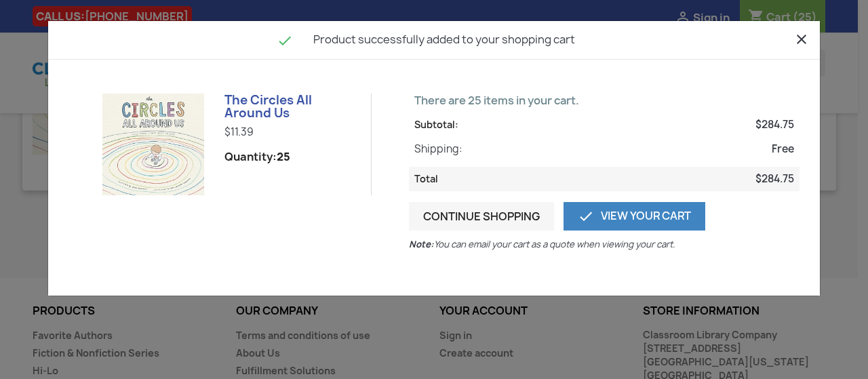 The height and width of the screenshot is (379, 868). What do you see at coordinates (292, 132) in the screenshot?
I see `p: $11.39` at bounding box center [292, 132].